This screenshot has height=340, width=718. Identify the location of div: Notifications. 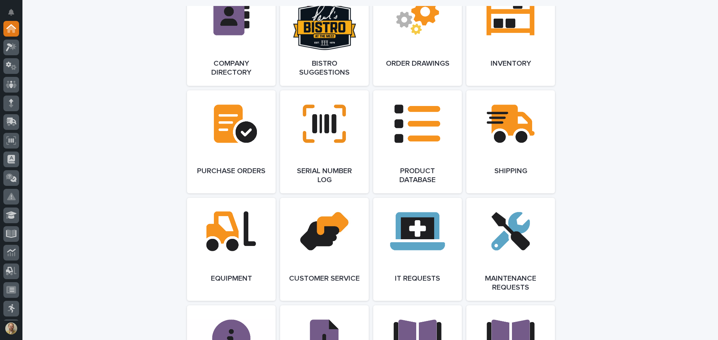
(14, 15).